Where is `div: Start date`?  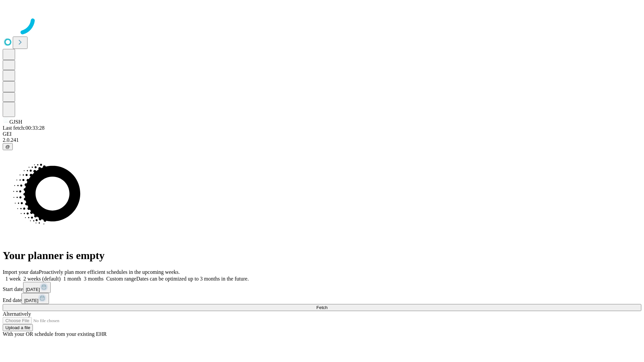 div: Start date is located at coordinates (322, 287).